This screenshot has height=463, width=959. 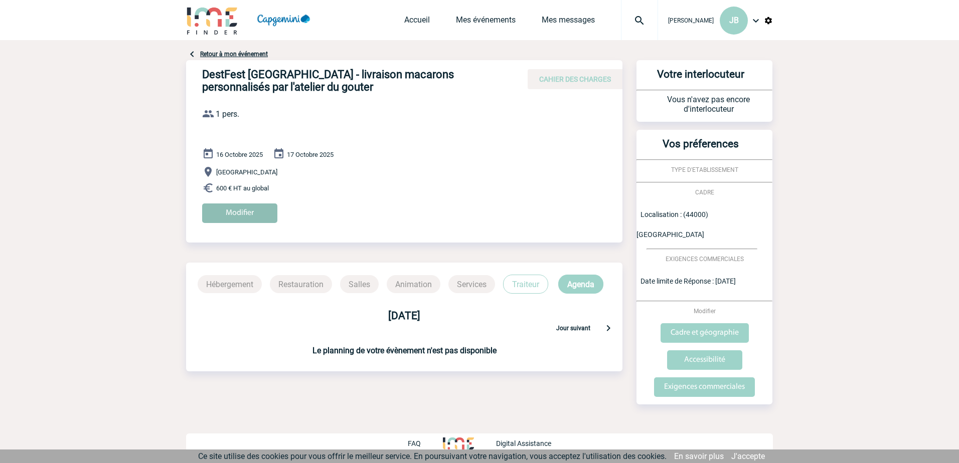 I want to click on p: Digital Assistance, so click(x=523, y=444).